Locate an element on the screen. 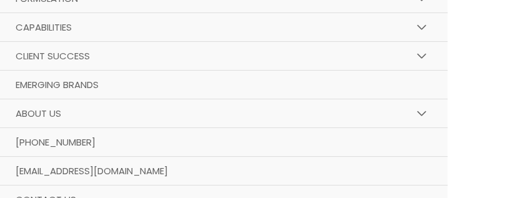 Image resolution: width=510 pixels, height=198 pixels. span: Capabilities is located at coordinates (44, 27).